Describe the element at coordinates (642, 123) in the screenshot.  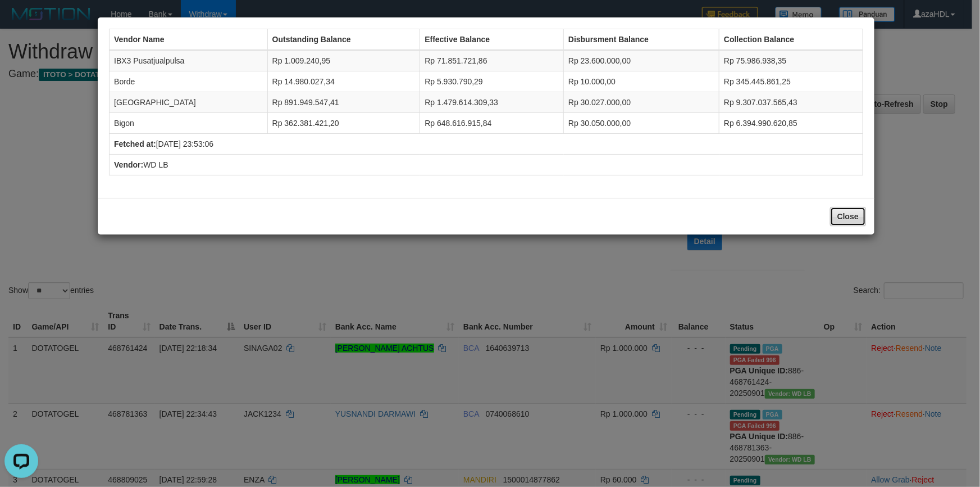
I see `td: Rp 30.050.000,00` at that location.